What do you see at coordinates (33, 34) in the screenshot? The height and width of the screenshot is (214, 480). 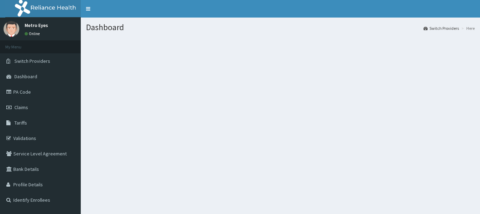 I see `a: Online` at bounding box center [33, 34].